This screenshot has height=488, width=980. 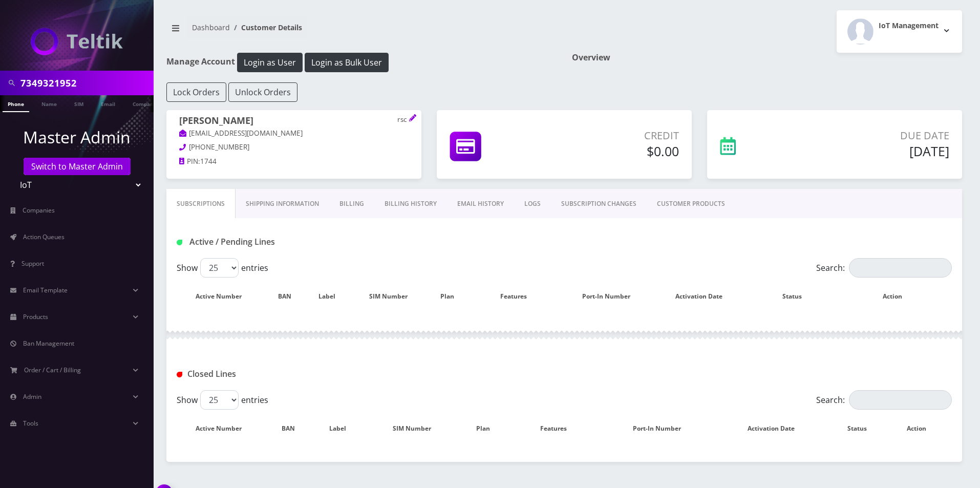 What do you see at coordinates (77, 166) in the screenshot?
I see `button: Switch to Master Admin` at bounding box center [77, 166].